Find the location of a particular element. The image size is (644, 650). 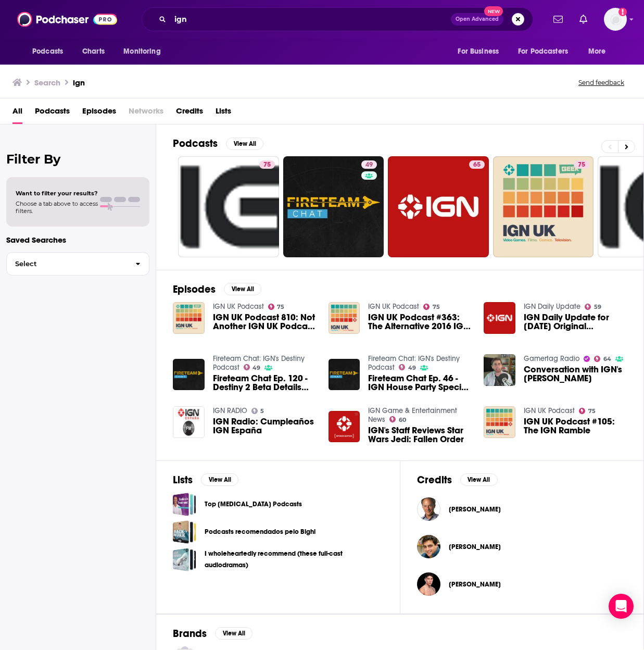

svg: Add a profile image is located at coordinates (623, 12).